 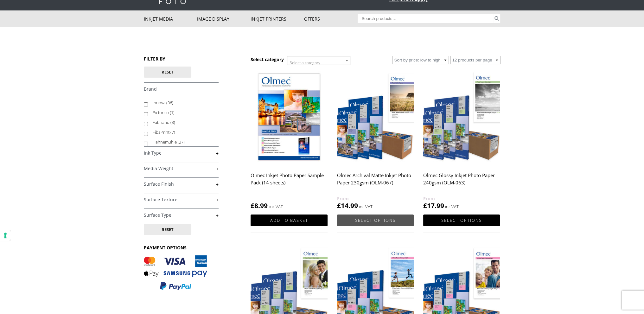 What do you see at coordinates (305, 62) in the screenshot?
I see `span: Select a category` at bounding box center [305, 62].